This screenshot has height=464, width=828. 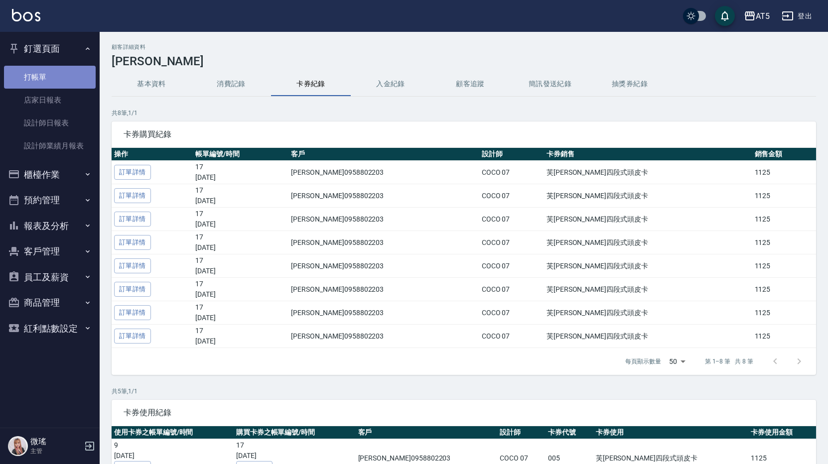 I want to click on p: 第 1–8 筆 共 8 筆, so click(x=729, y=362).